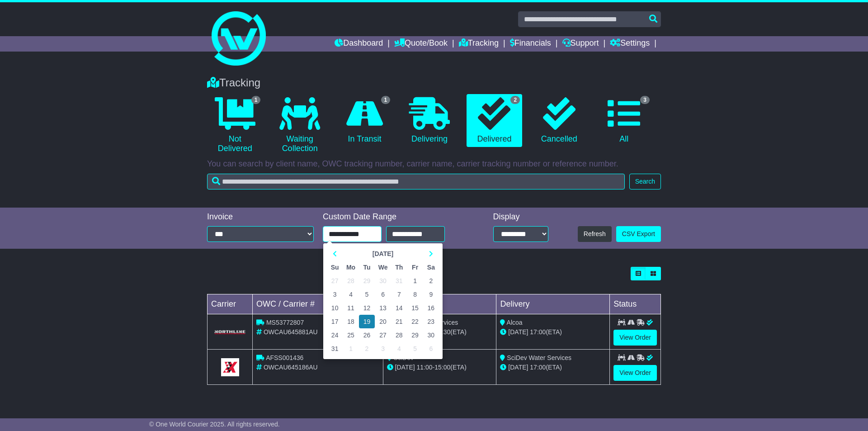 This screenshot has width=868, height=431. Describe the element at coordinates (398, 321) in the screenshot. I see `td: 21` at that location.